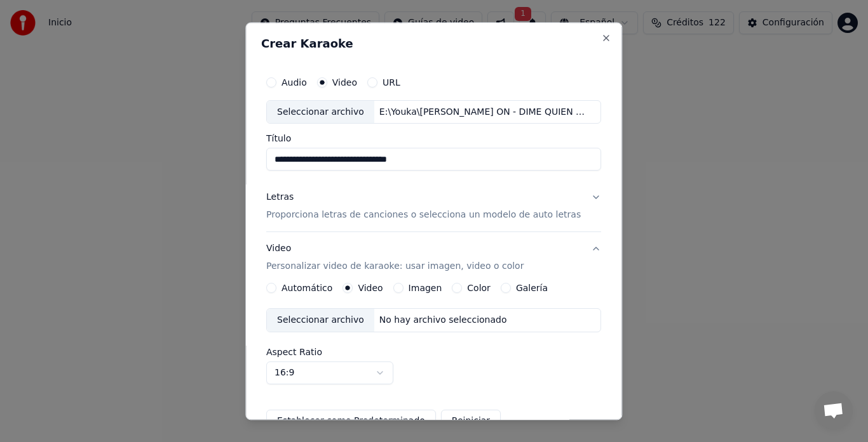  What do you see at coordinates (442, 321) in the screenshot?
I see `div: No hay archivo seleccionado` at bounding box center [442, 321].